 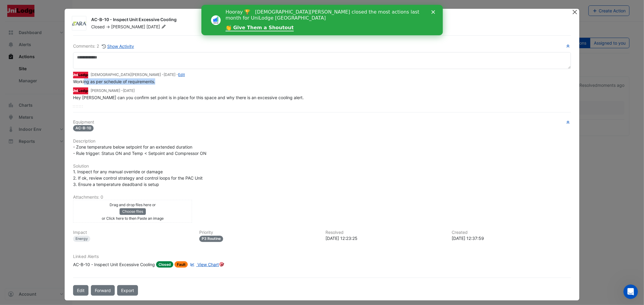 I want to click on div: Energy, so click(x=81, y=239).